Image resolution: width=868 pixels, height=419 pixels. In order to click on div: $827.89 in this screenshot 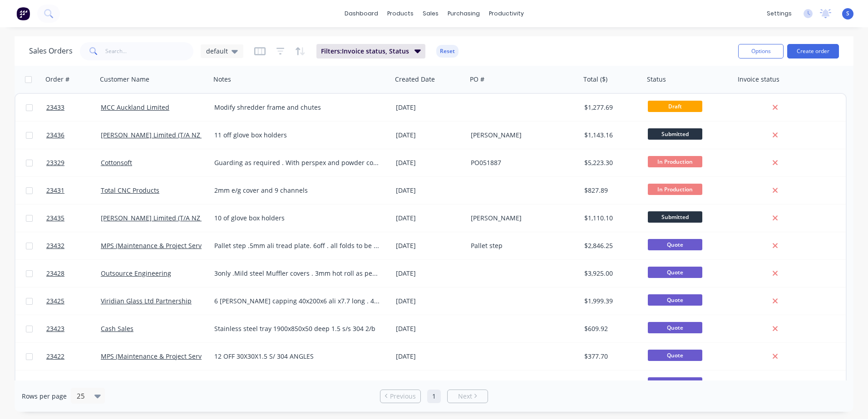, I will do `click(611, 191)`.